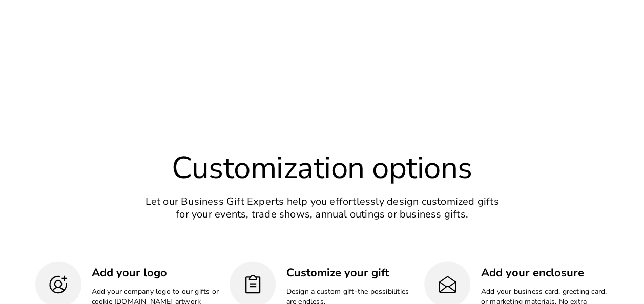 This screenshot has height=304, width=644. What do you see at coordinates (156, 272) in the screenshot?
I see `h3: Add your logo` at bounding box center [156, 272].